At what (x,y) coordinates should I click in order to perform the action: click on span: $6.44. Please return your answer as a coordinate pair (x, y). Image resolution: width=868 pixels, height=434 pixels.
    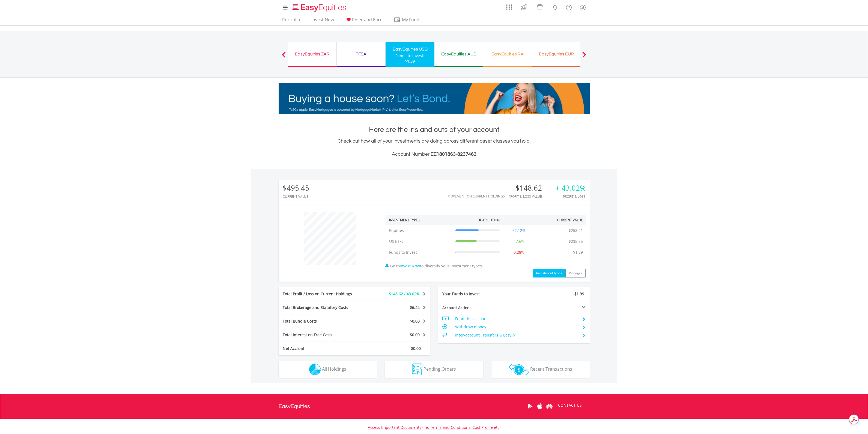
    Looking at the image, I should click on (415, 307).